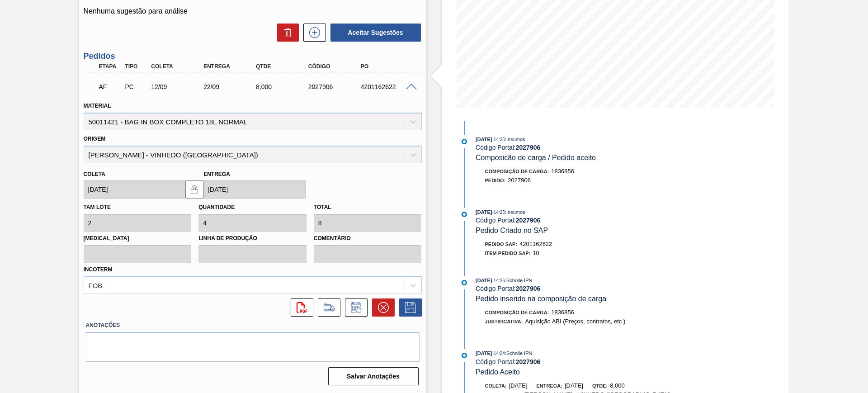 The image size is (868, 393). I want to click on label: Quantidade, so click(217, 208).